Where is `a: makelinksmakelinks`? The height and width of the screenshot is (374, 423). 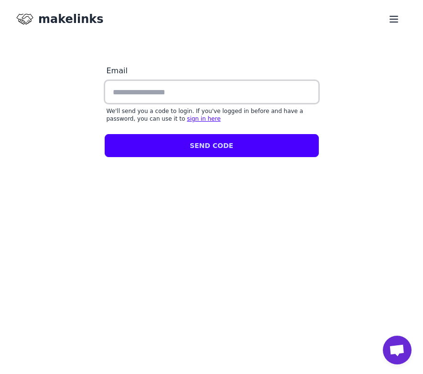
a: makelinksmakelinks is located at coordinates (59, 19).